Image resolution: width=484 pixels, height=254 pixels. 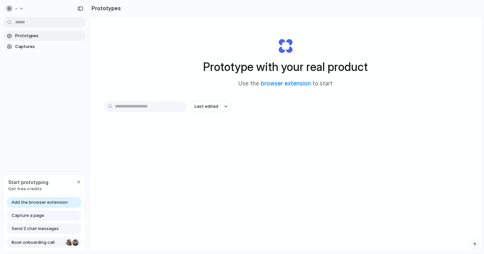 What do you see at coordinates (44, 36) in the screenshot?
I see `a: Prototypes` at bounding box center [44, 36].